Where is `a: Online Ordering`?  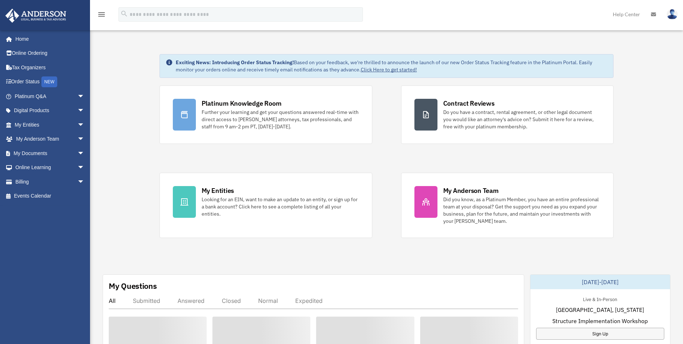
a: Online Ordering is located at coordinates (50, 53).